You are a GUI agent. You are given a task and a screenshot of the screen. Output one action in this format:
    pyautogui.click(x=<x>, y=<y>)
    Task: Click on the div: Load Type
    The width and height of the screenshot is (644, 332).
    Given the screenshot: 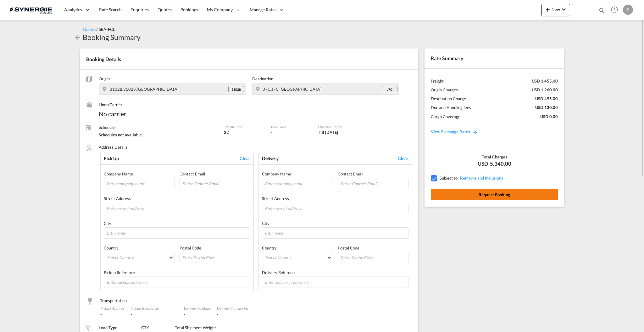 What is the action you would take?
    pyautogui.click(x=108, y=327)
    